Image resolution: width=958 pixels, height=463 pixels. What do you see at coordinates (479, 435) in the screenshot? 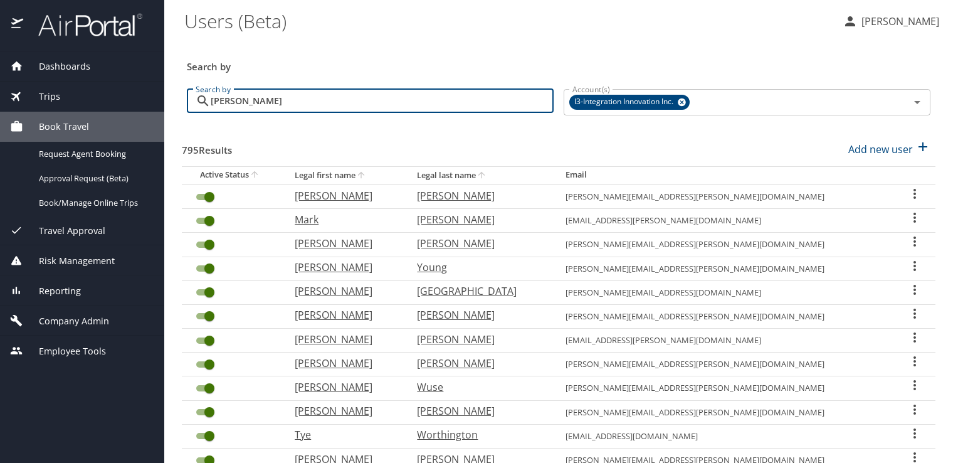
I see `p: Worthington` at bounding box center [479, 435].